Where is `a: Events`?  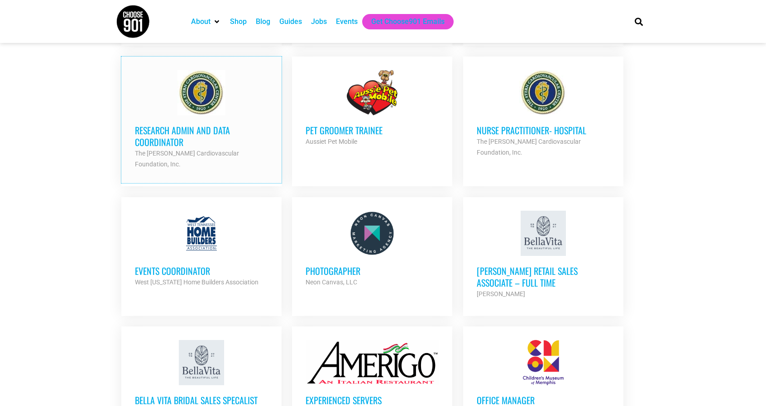
a: Events is located at coordinates (347, 22).